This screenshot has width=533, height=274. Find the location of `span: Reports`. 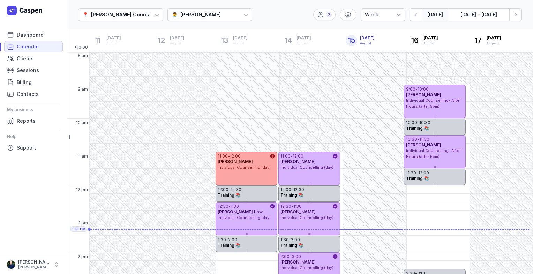

span: Reports is located at coordinates (26, 121).